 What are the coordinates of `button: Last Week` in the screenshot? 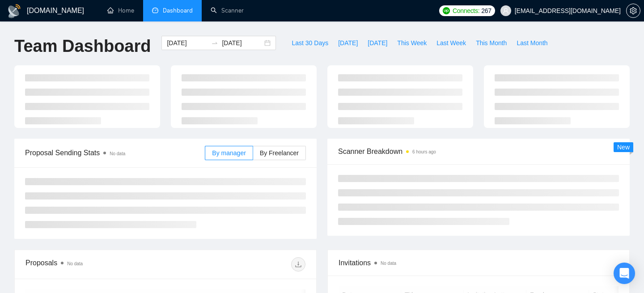 It's located at (451, 43).